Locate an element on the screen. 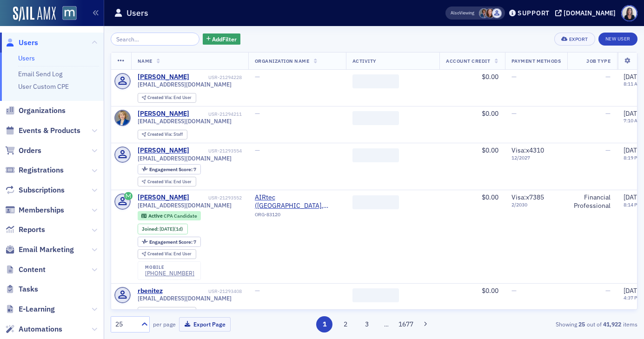 This screenshot has height=339, width=644. a: Registrations is located at coordinates (34, 170).